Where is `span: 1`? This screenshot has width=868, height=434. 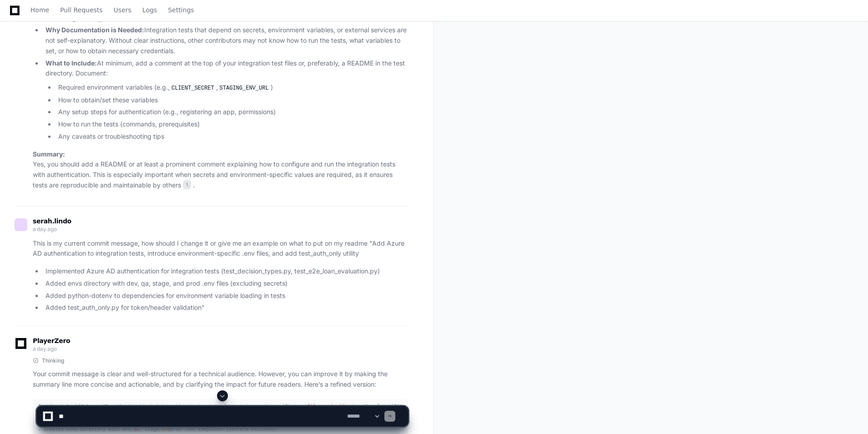 span: 1 is located at coordinates (187, 185).